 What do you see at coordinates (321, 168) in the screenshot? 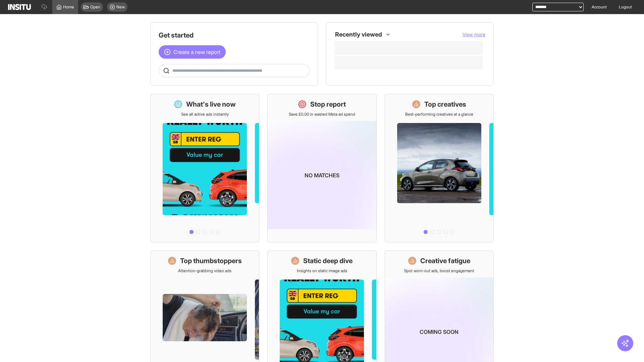
I see `a: Stop reportSave £0.00 in wasted Meta ad spendNo matches` at bounding box center [321, 168].